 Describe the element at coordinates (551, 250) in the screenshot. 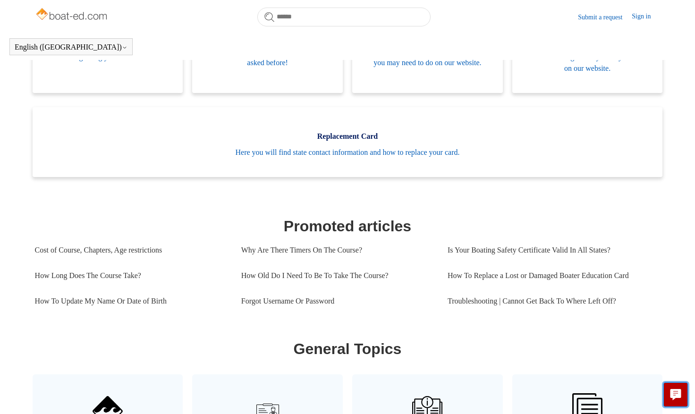

I see `a: Is Your Boating Safety Certificate Valid In All States?` at that location.